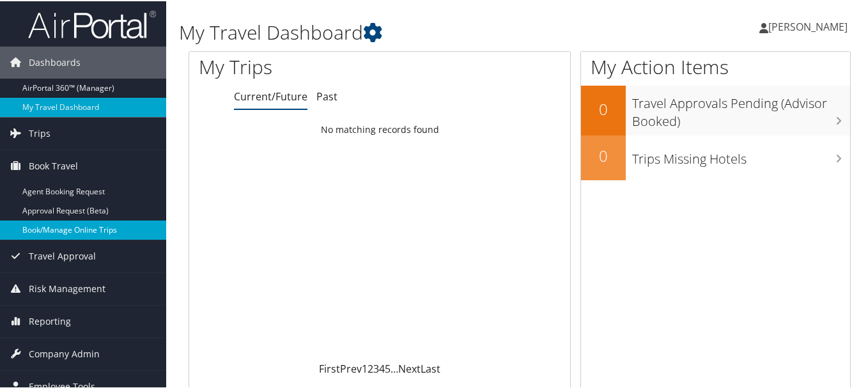 The width and height of the screenshot is (868, 388). What do you see at coordinates (715, 109) in the screenshot?
I see `a: 0Travel Approvals Pending (Advisor Booked)` at bounding box center [715, 109].